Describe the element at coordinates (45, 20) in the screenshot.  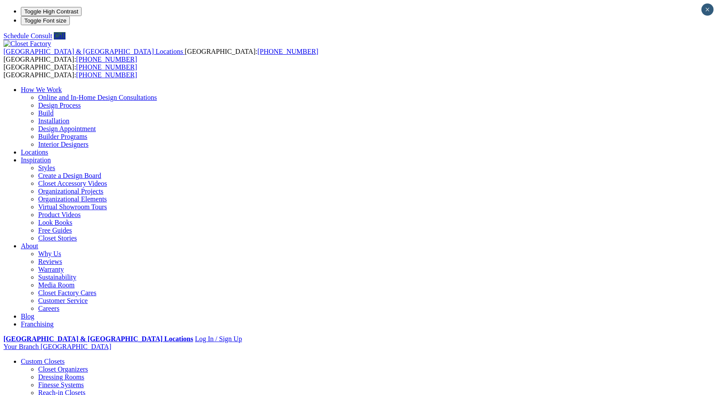
I see `button: Toggle Font size` at that location.